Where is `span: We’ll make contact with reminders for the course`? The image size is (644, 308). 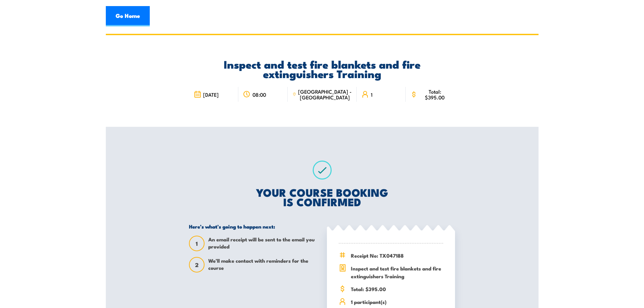 span: We’ll make contact with reminders for the course is located at coordinates (262, 265).